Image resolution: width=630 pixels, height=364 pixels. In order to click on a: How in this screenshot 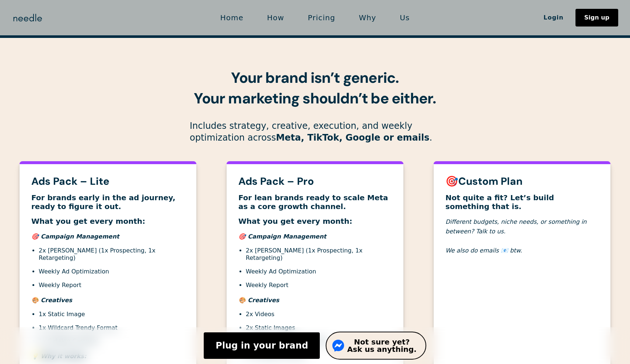, I will do `click(276, 17)`.